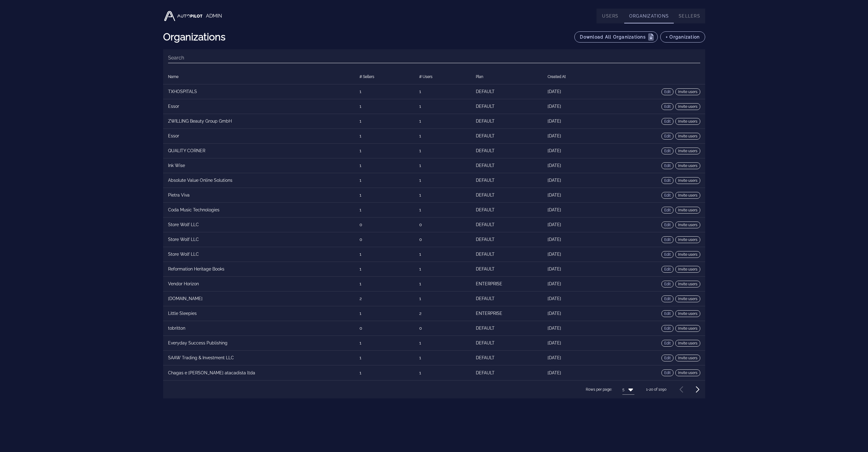 This screenshot has height=452, width=868. I want to click on span: # Users, so click(426, 77).